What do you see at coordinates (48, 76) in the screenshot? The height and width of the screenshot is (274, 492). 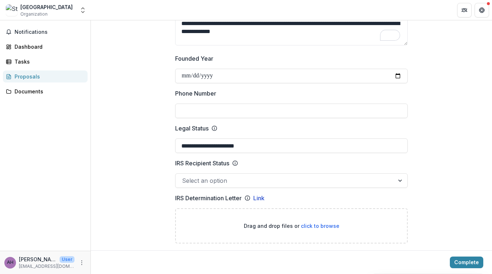 I see `div: Proposals` at bounding box center [48, 76].